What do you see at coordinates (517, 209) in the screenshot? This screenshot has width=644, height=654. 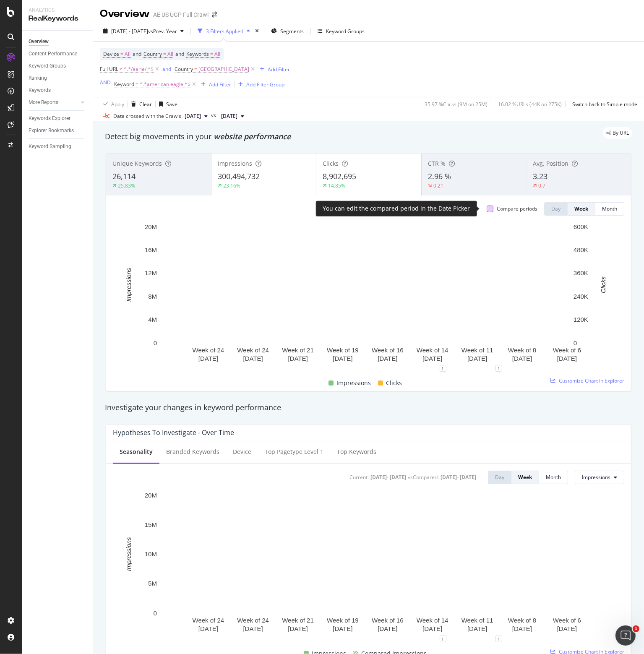 I see `div: Compare periods` at bounding box center [517, 209].